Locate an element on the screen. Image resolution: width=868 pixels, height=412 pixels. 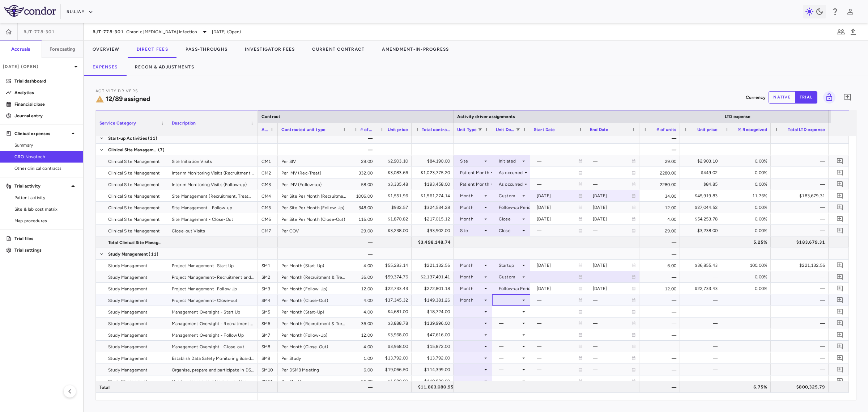
div: Per Site Per Month (Follow-Up) is located at coordinates (314, 207).